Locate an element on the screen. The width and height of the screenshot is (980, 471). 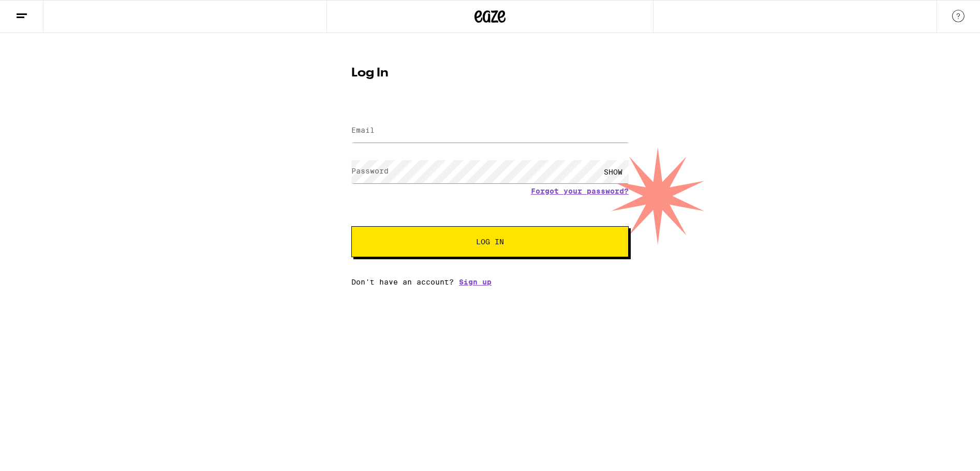
div: SHOW is located at coordinates (613, 171).